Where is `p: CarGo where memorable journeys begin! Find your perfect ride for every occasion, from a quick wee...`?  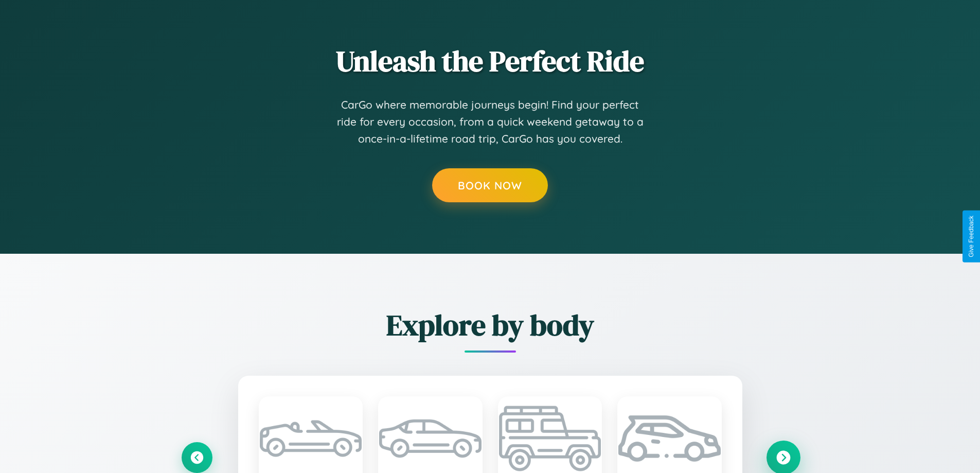 p: CarGo where memorable journeys begin! Find your perfect ride for every occasion, from a quick wee... is located at coordinates (490, 122).